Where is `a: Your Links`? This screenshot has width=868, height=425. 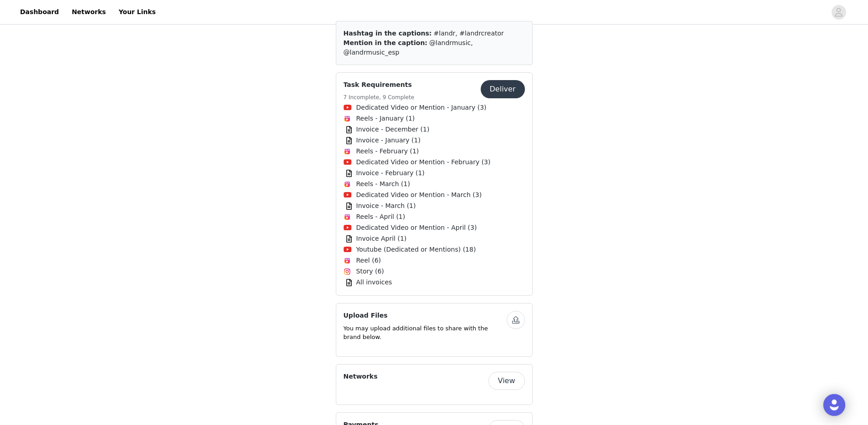
a: Your Links is located at coordinates (137, 12).